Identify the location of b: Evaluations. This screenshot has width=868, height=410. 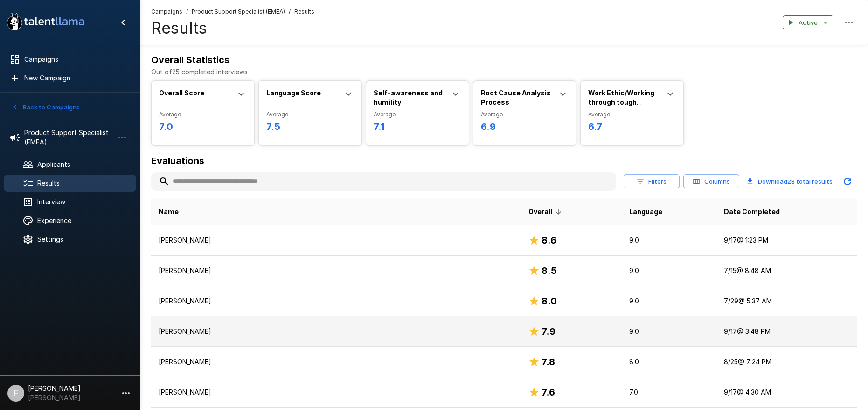
(178, 160).